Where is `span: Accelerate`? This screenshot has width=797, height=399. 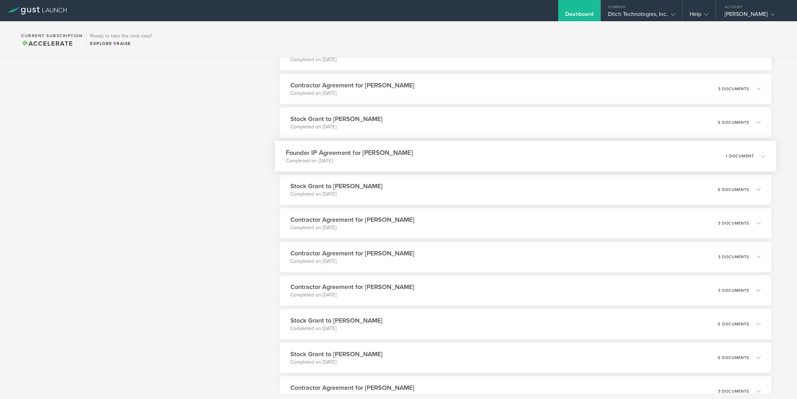 span: Accelerate is located at coordinates (47, 43).